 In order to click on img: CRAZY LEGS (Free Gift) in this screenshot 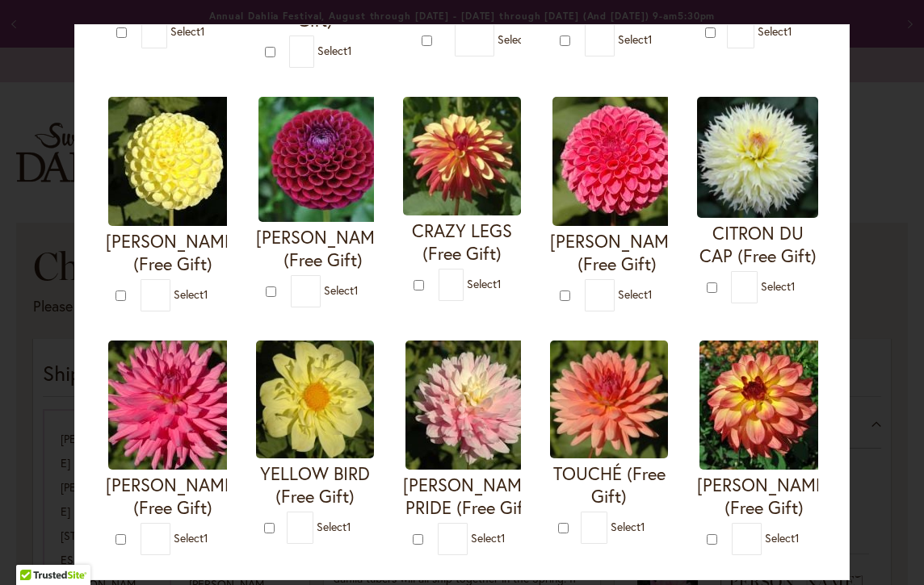, I will do `click(462, 155)`.